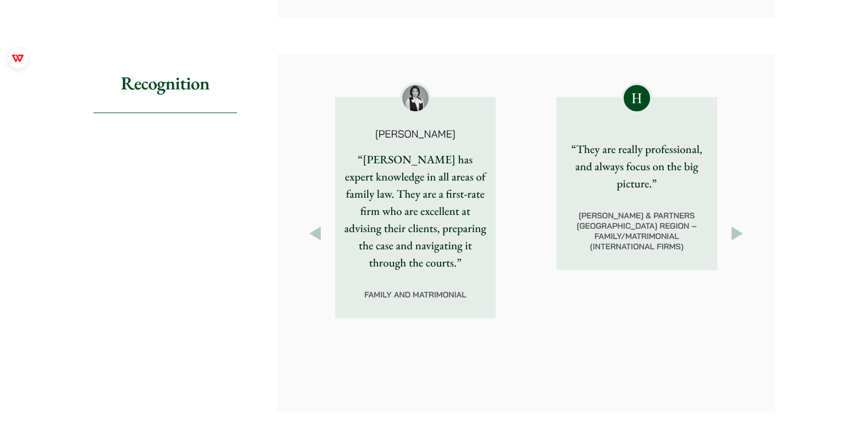 This screenshot has height=423, width=868. Describe the element at coordinates (636, 166) in the screenshot. I see `p: “They are really professional, and always focus on the big picture.”` at that location.